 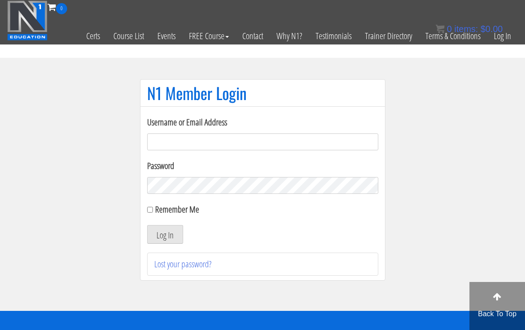 What do you see at coordinates (183, 264) in the screenshot?
I see `a: Lost your password?` at bounding box center [183, 264].